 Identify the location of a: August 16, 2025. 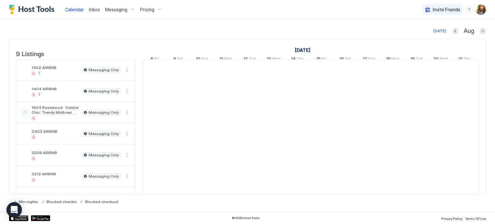
(345, 59).